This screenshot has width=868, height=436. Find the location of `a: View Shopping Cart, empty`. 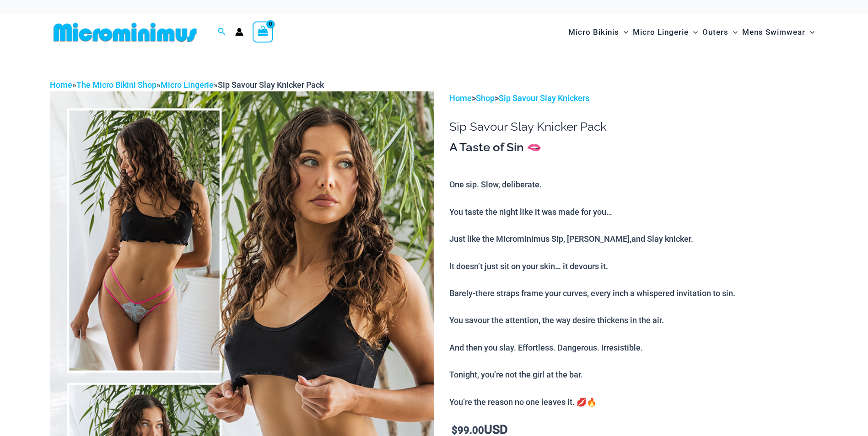

a: View Shopping Cart, empty is located at coordinates (263, 32).